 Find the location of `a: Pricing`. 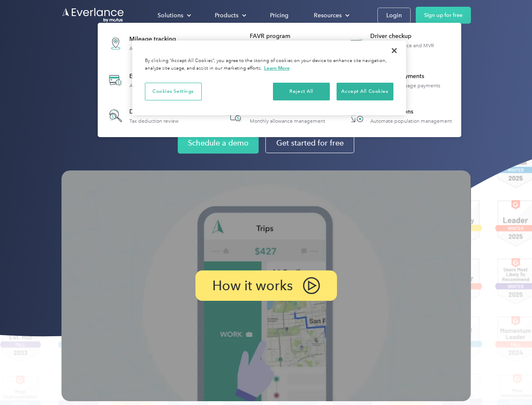

a: Pricing is located at coordinates (279, 15).